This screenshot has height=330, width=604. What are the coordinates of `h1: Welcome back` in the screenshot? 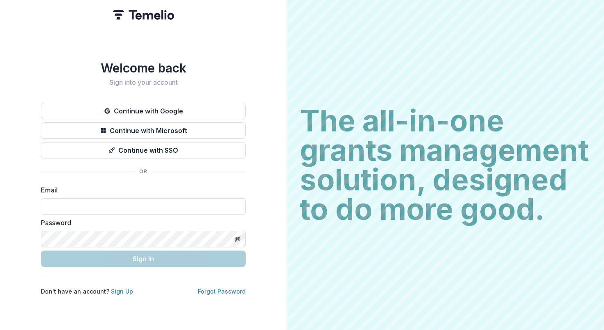 It's located at (143, 68).